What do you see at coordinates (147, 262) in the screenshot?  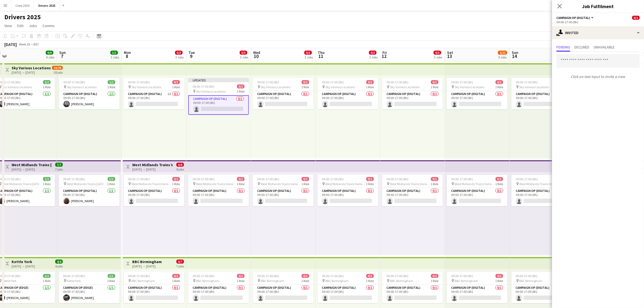 I see `h3: BBC Birmingham` at bounding box center [147, 262].